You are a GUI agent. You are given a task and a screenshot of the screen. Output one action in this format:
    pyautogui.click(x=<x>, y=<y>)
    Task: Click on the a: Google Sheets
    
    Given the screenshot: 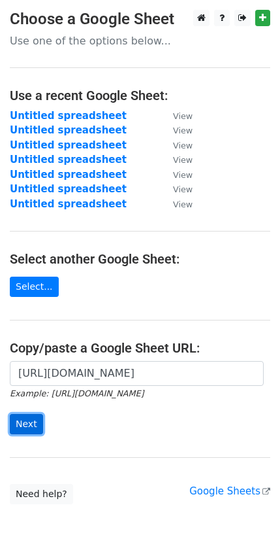 What is the action you would take?
    pyautogui.click(x=230, y=491)
    